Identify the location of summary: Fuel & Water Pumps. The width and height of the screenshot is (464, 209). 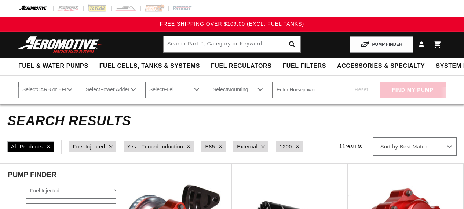
(53, 66).